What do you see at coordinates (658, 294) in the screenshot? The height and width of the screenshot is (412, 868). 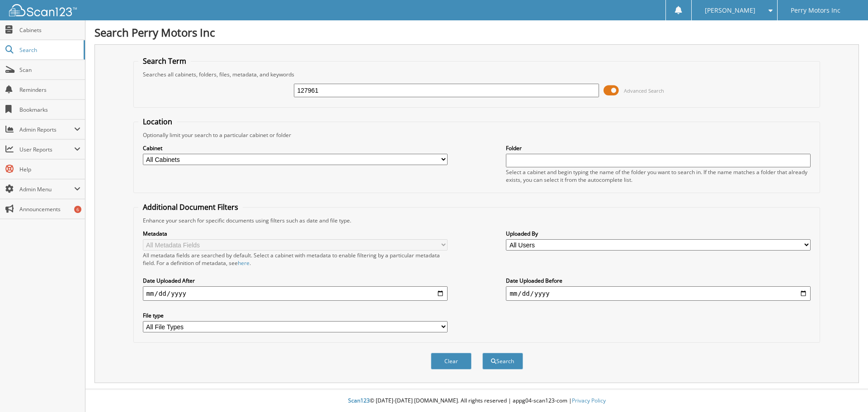 I see `input: end` at bounding box center [658, 294].